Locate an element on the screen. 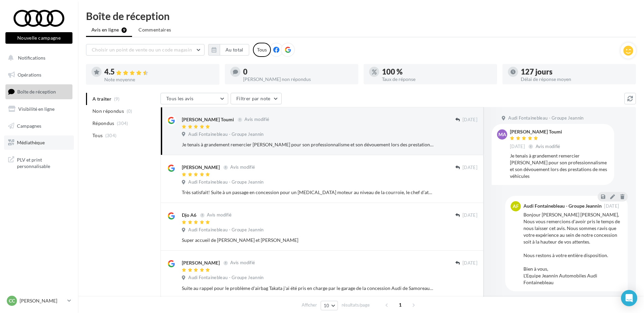 The height and width of the screenshot is (313, 644). span: 1 is located at coordinates (400, 305).